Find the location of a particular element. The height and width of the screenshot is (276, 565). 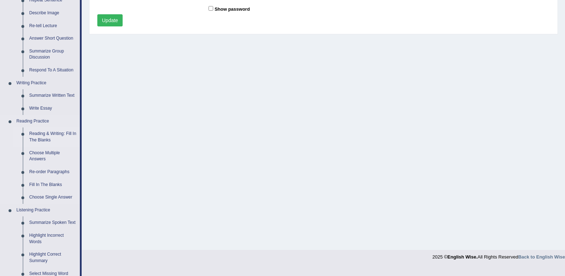

button: Update is located at coordinates (110, 20).